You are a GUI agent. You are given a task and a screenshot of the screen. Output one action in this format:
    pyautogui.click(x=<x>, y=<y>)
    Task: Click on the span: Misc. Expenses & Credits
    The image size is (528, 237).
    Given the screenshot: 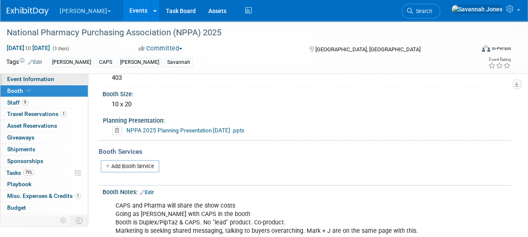 What is the action you would take?
    pyautogui.click(x=44, y=196)
    